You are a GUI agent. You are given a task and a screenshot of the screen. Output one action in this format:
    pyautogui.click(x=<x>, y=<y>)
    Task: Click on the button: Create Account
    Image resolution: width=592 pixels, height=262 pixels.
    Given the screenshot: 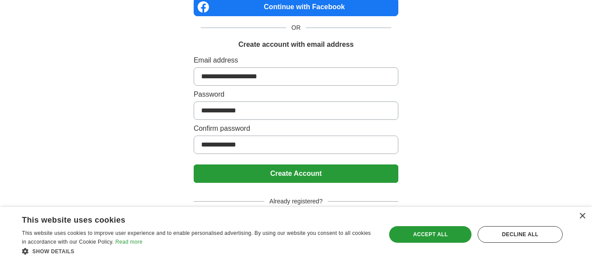 What is the action you would take?
    pyautogui.click(x=296, y=174)
    